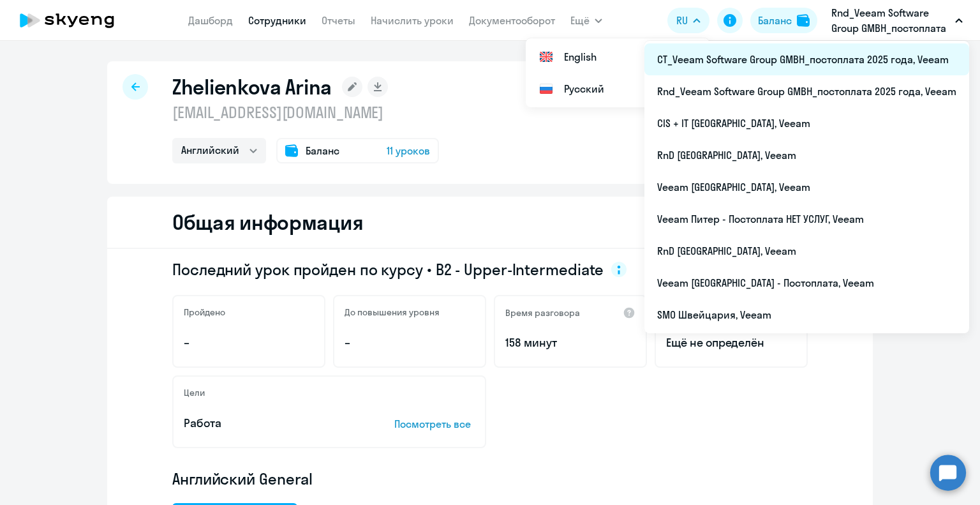  Describe the element at coordinates (731, 343) in the screenshot. I see `span: Ещё не определён` at that location.